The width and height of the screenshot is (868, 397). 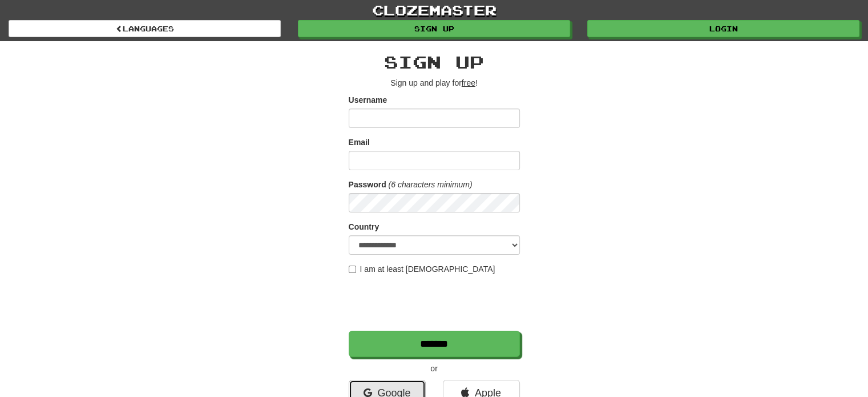 I want to click on label: Username, so click(x=368, y=100).